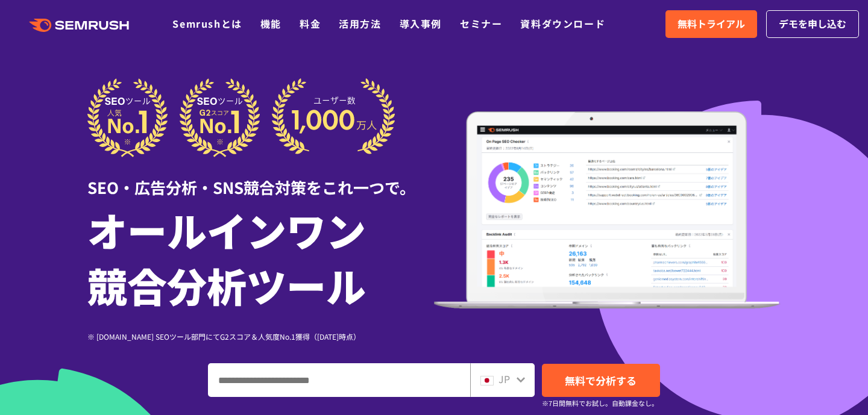  I want to click on span: デモを申し込む, so click(812, 24).